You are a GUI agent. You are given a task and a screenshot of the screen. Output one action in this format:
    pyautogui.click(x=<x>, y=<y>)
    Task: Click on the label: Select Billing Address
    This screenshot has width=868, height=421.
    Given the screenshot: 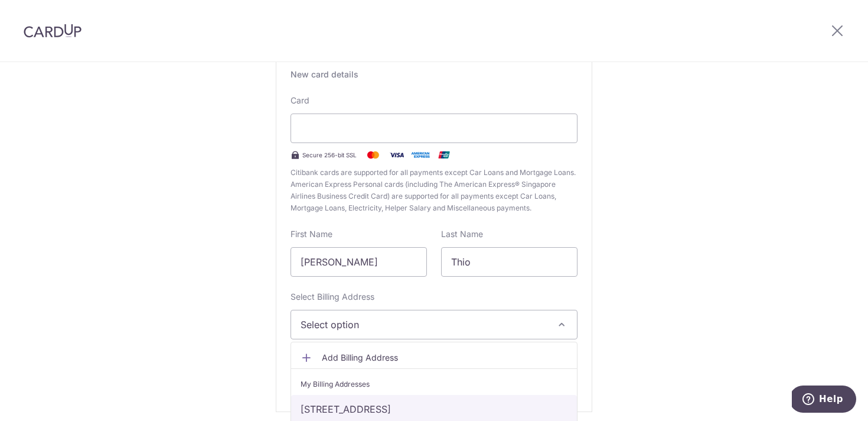 What is the action you would take?
    pyautogui.click(x=332, y=297)
    